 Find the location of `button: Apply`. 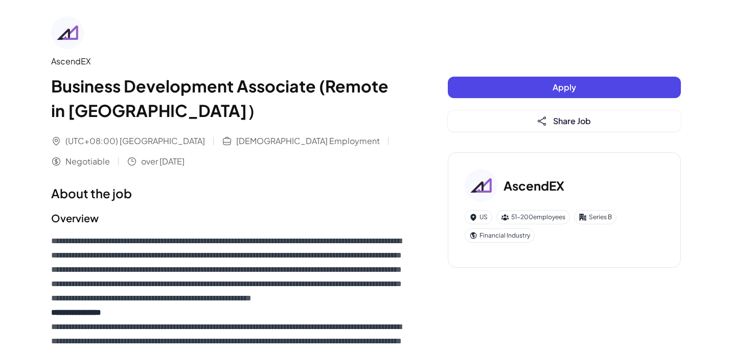

button: Apply is located at coordinates (564, 87).